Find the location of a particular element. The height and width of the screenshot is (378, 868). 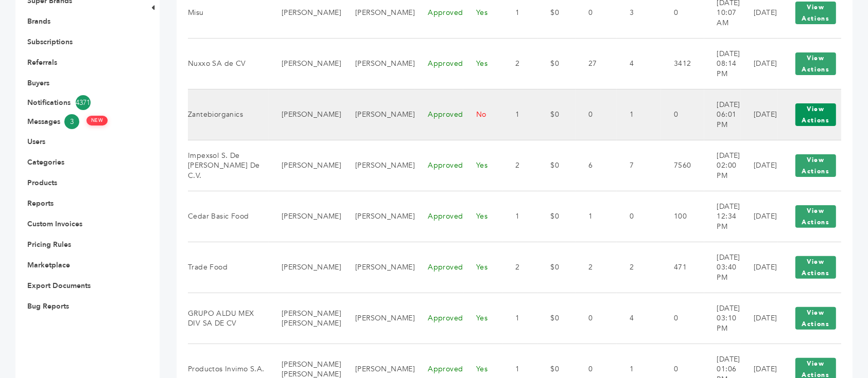

td: 6 is located at coordinates (596, 166).